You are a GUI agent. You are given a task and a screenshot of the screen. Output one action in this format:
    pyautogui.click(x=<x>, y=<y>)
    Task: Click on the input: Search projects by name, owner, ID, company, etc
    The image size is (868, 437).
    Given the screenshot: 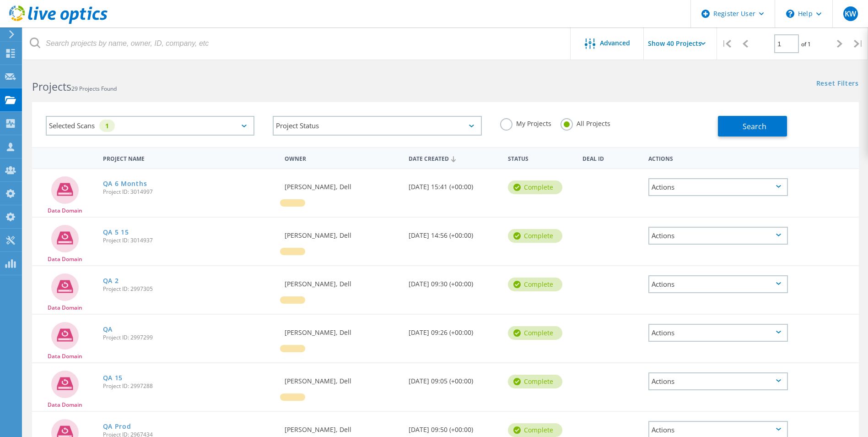 What is the action you would take?
    pyautogui.click(x=297, y=43)
    